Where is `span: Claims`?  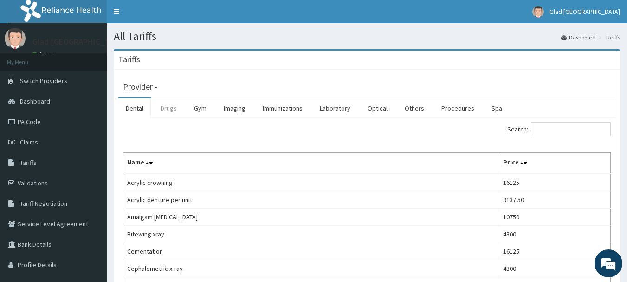
span: Claims is located at coordinates (29, 142).